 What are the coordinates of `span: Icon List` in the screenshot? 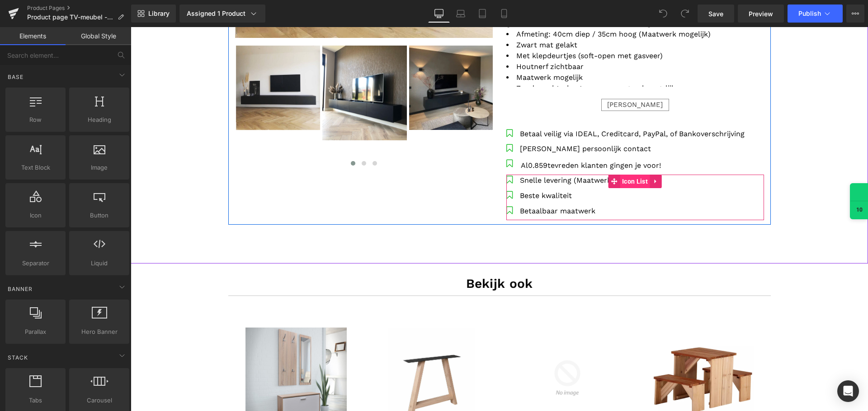 It's located at (504, 154).